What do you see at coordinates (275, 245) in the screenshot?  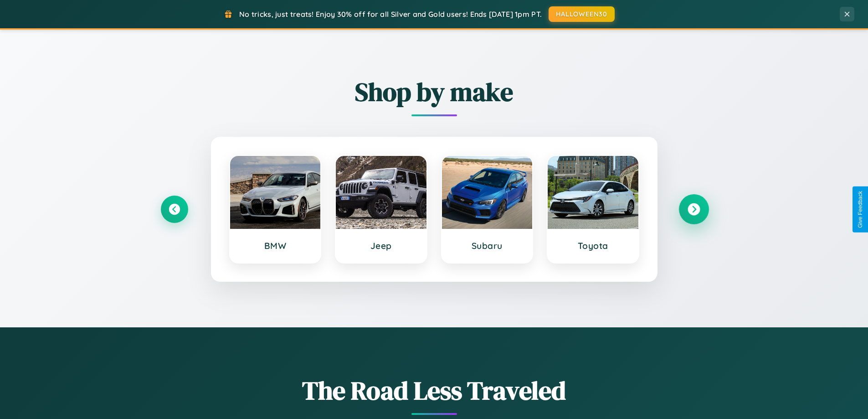 I see `h3: BMW` at bounding box center [275, 245].